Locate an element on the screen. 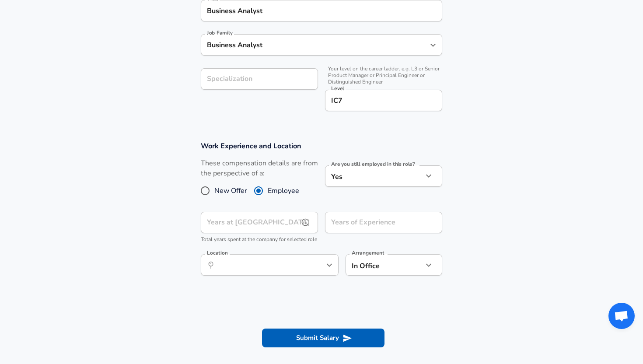 The width and height of the screenshot is (643, 364). span: Your level on the career ladder. e.g. L3 or Senior Product Manager or Principal Engineer or Disti... is located at coordinates (384, 75).